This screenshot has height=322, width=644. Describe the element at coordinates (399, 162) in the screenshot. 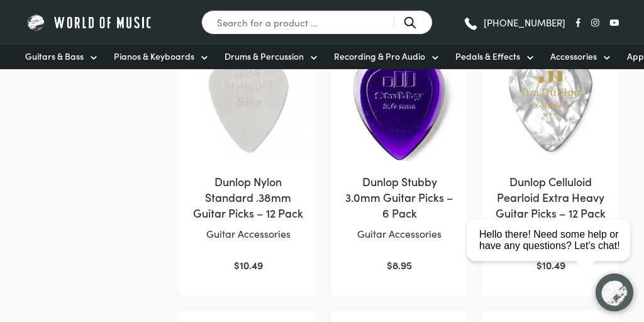

I see `a: Dunlop Stubby 3.0mm Guitar Picks – 6 PackGuitar Accessories $8.95` at that location.